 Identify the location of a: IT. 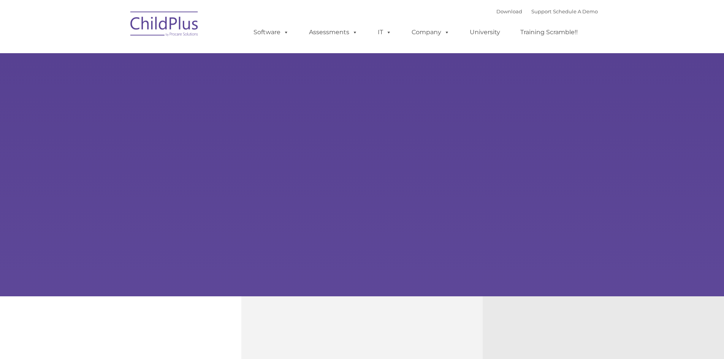
(385, 32).